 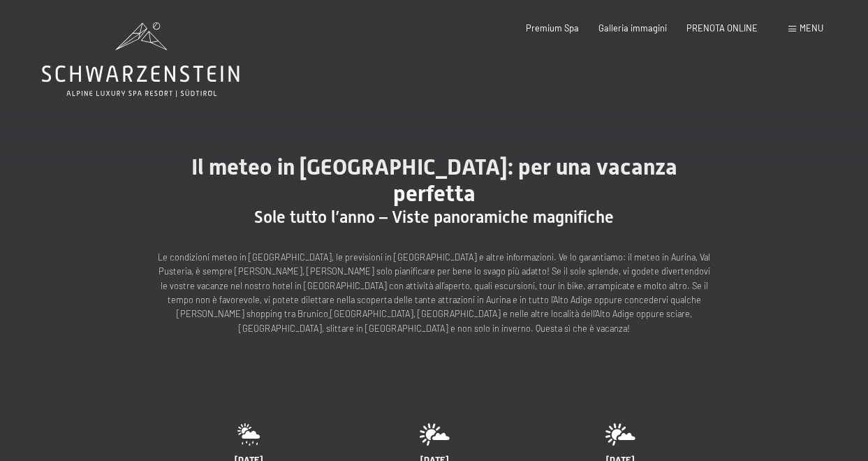 I want to click on span: Premium Spa, so click(x=552, y=28).